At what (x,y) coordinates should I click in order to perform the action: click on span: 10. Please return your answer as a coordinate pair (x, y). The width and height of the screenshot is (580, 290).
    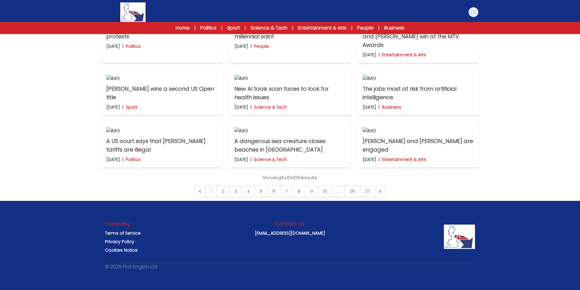
    Looking at the image, I should click on (289, 178).